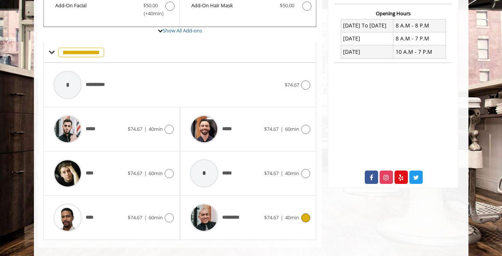  What do you see at coordinates (232, 6) in the screenshot?
I see `b: Add-On Hair Mask` at bounding box center [232, 6].